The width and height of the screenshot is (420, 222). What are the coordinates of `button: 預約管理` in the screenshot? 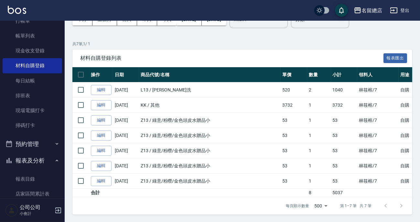 It's located at (32, 144).